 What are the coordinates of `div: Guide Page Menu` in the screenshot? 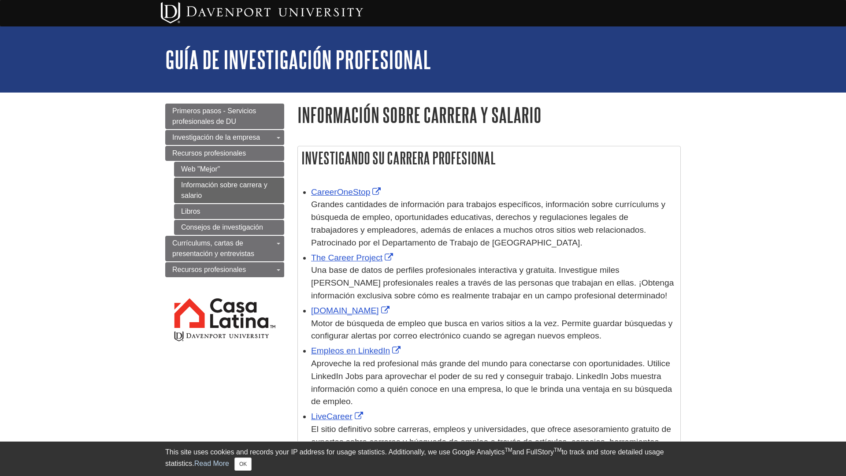 It's located at (225, 230).